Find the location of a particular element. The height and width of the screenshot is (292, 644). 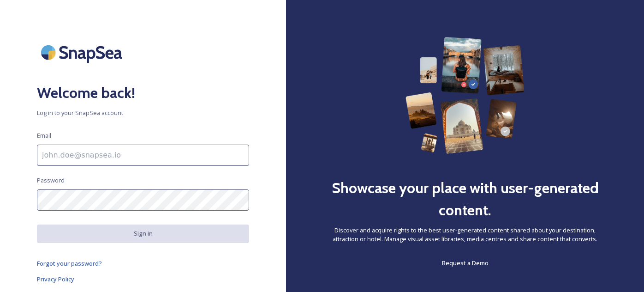

span: Request a Demo is located at coordinates (465, 263).